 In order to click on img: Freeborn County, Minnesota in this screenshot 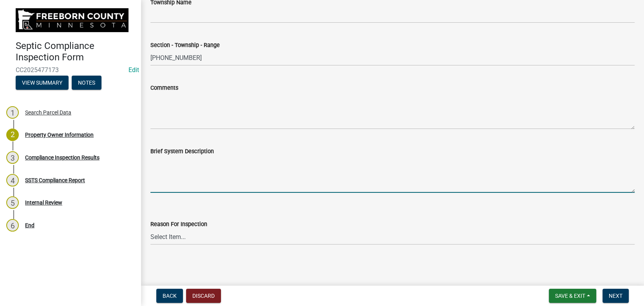, I will do `click(72, 20)`.